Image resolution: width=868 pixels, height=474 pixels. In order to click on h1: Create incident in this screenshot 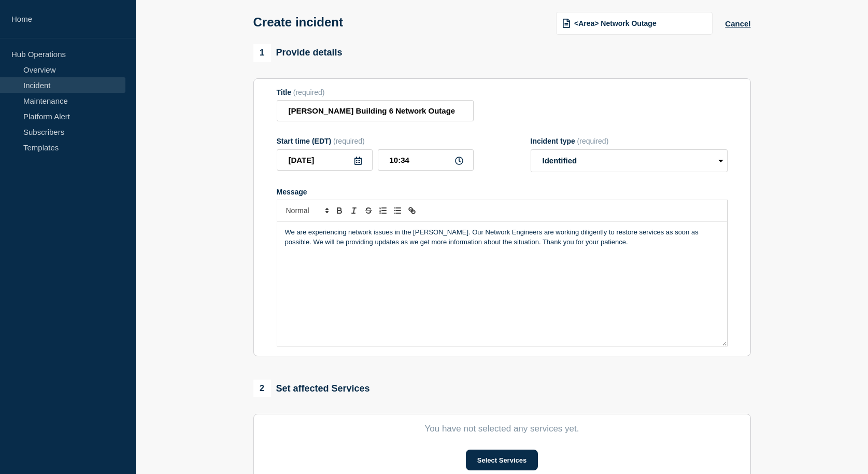, I will do `click(298, 22)`.